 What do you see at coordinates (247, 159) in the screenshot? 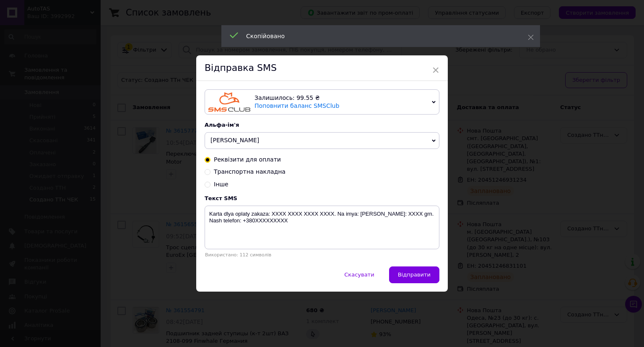
I see `span: Реквізити для оплати` at bounding box center [247, 159].